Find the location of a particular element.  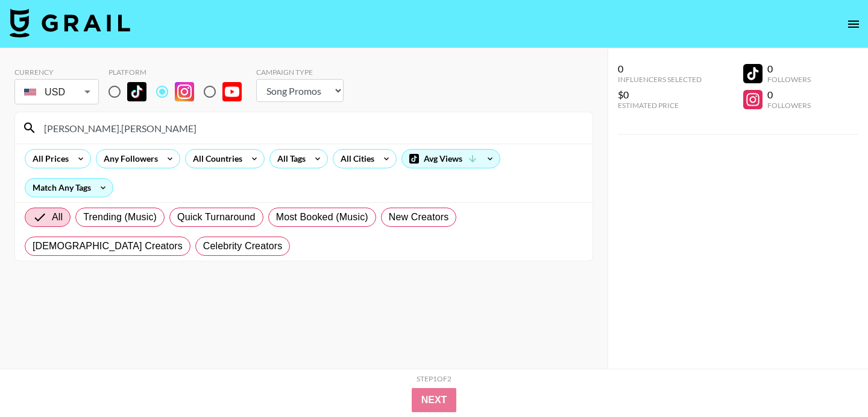

div: All Prices is located at coordinates (48, 158).